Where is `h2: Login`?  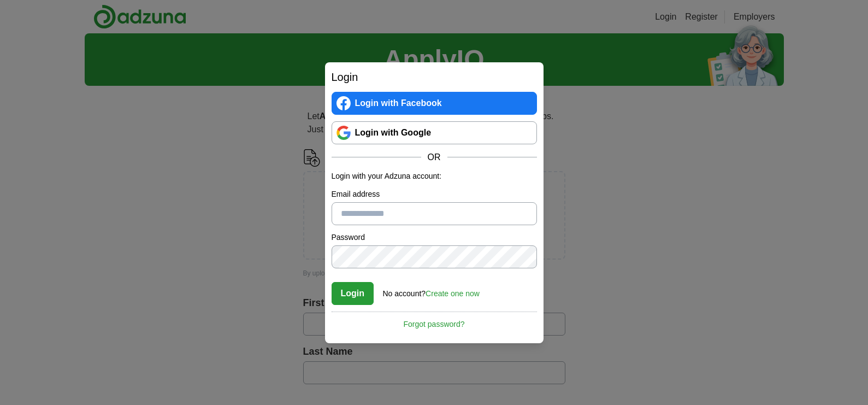
h2: Login is located at coordinates (434, 77).